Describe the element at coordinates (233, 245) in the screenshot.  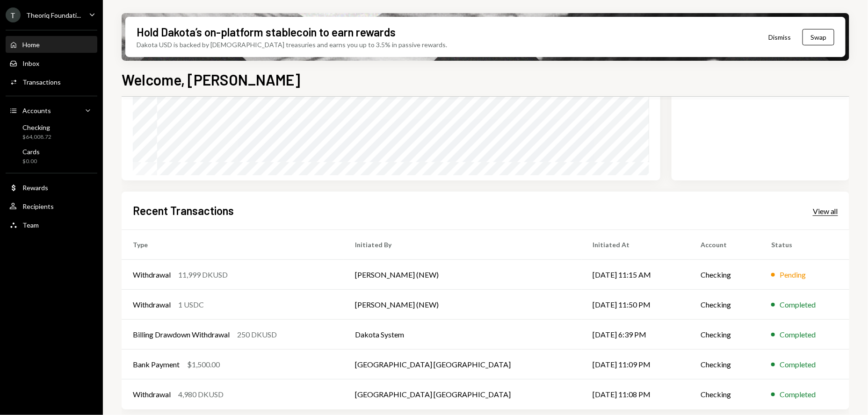
I see `th: Type` at that location.